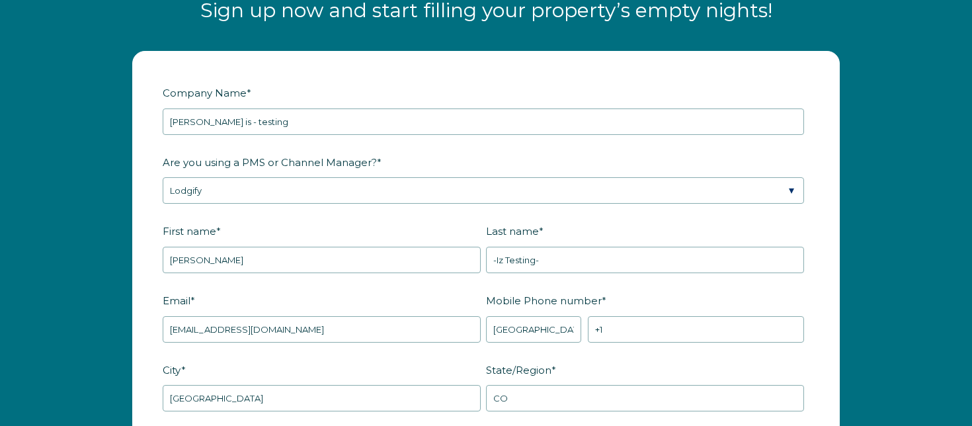 This screenshot has width=972, height=426. I want to click on span: Email, so click(177, 300).